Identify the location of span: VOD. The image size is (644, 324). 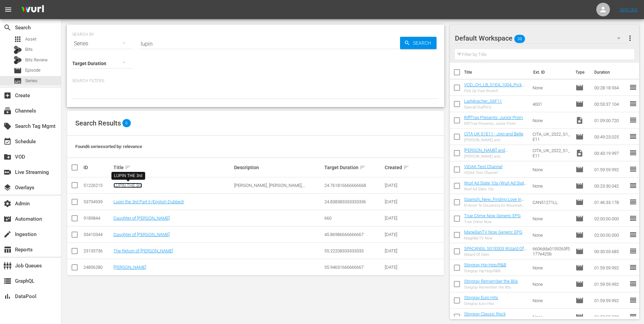
(7, 157).